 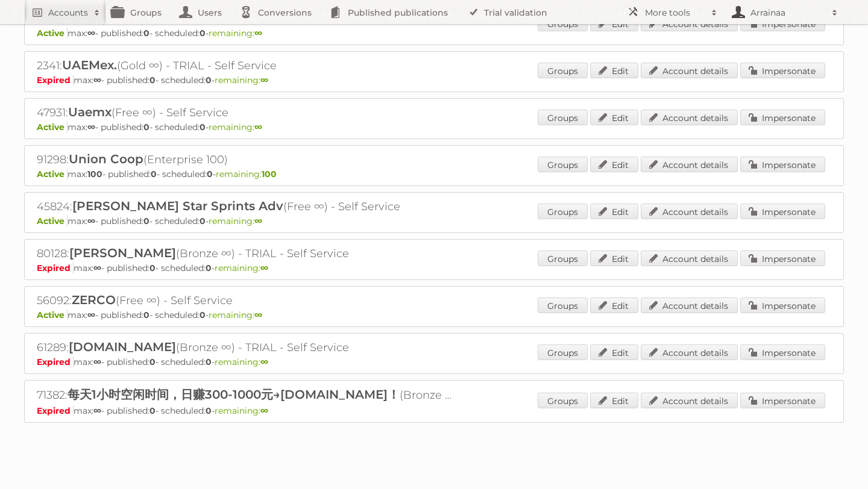 I want to click on h2: 61289: (Bronze ∞) - TRIAL - Self Service, so click(x=248, y=347).